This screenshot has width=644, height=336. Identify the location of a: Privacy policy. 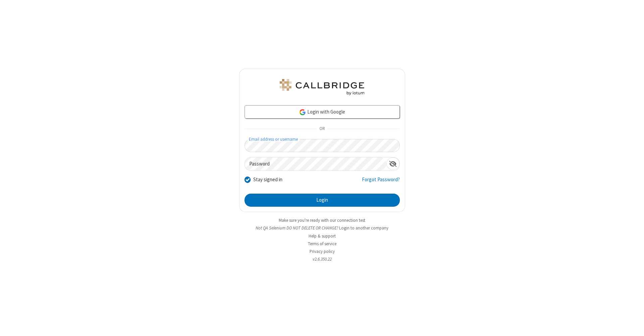
(322, 251).